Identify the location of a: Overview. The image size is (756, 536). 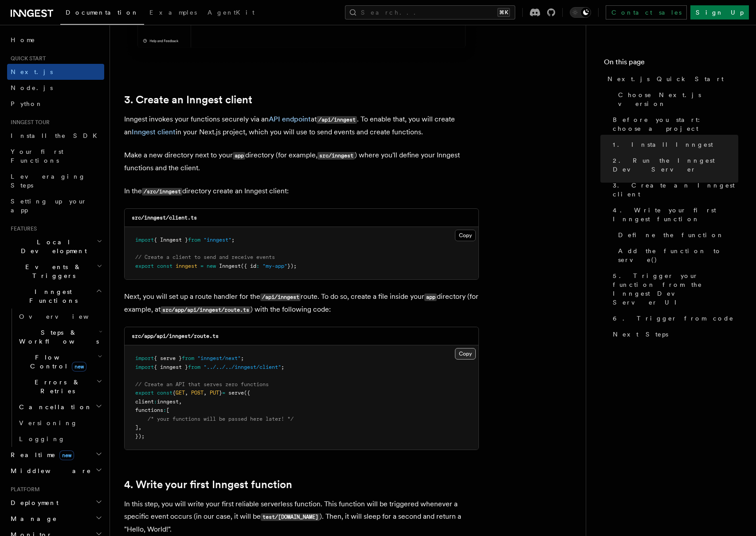
(60, 316).